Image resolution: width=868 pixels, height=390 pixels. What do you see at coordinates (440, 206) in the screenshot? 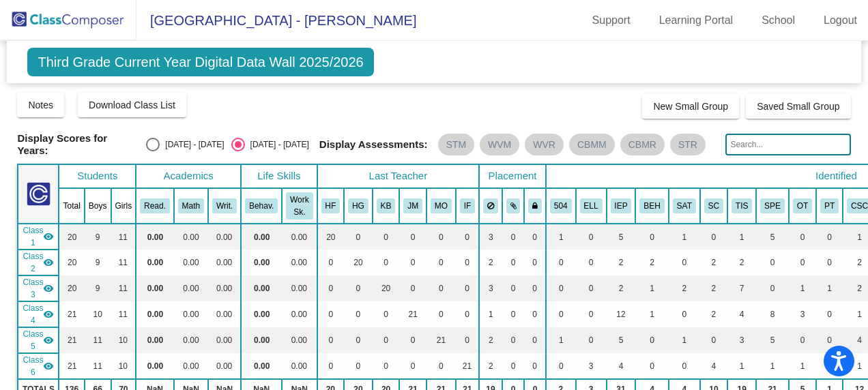
I see `th: Megan Ost` at bounding box center [440, 206].